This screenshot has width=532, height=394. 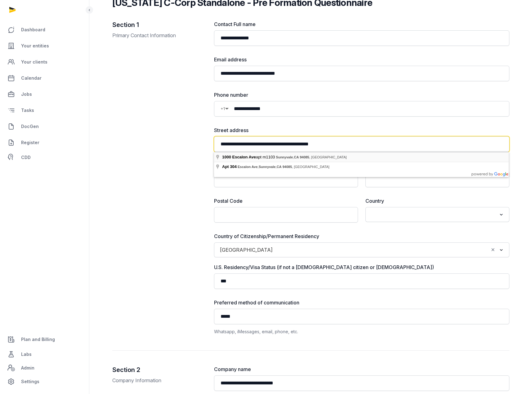 I want to click on button: Clear Selected, so click(x=493, y=250).